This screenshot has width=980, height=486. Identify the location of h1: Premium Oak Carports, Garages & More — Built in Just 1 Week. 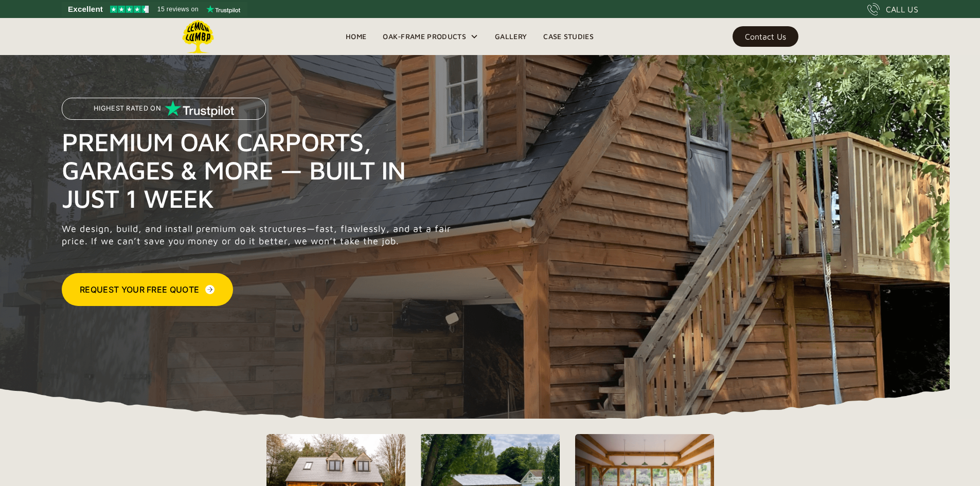
(259, 170).